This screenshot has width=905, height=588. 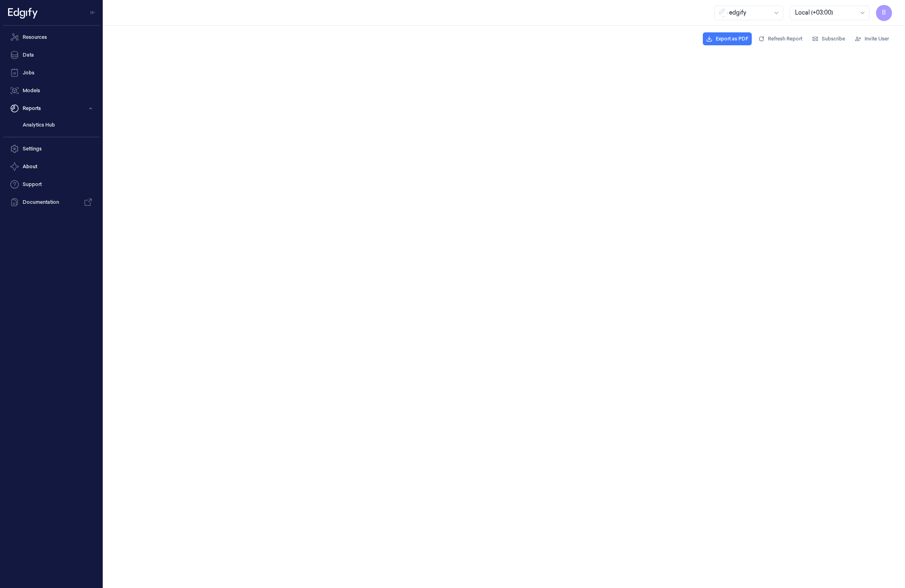 What do you see at coordinates (58, 125) in the screenshot?
I see `a: Analytics Hub` at bounding box center [58, 125].